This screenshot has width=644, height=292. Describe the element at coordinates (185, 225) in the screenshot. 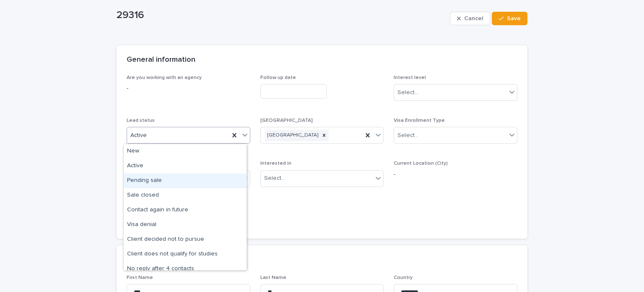

I see `div: Visa denial` at that location.